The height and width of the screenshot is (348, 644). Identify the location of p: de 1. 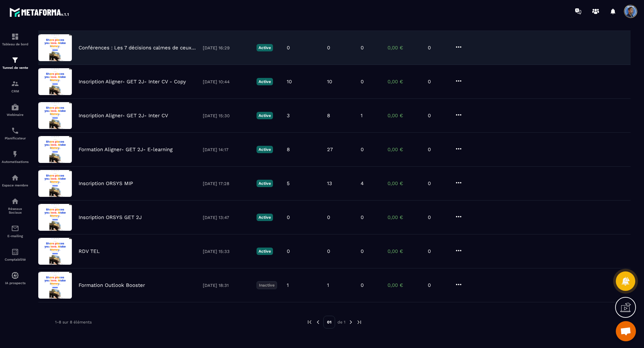
(342, 322).